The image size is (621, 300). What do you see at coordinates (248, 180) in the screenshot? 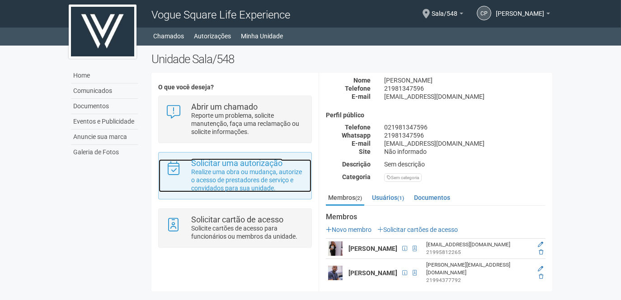
I see `p: Realize uma obra ou mudança, autorize o acesso de prestadores de serviço e convidados para sua un...` at bounding box center [248, 180].